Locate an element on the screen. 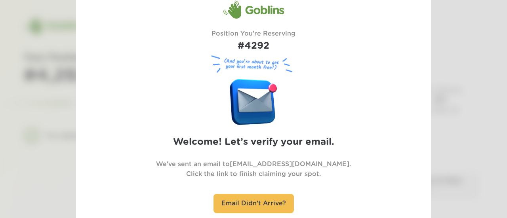 This screenshot has width=507, height=218. h2: Welcome! Let’s verify your email. is located at coordinates (254, 142).